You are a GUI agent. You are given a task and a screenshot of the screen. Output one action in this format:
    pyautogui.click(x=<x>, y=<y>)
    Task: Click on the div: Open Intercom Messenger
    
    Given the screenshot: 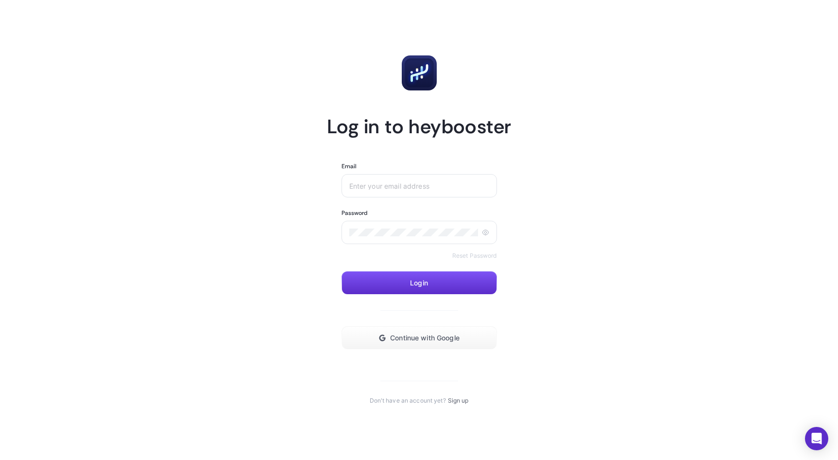 What is the action you would take?
    pyautogui.click(x=817, y=438)
    